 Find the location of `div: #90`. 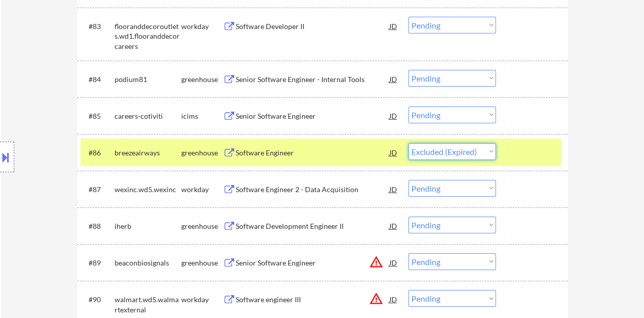

div: #90 is located at coordinates (97, 300).